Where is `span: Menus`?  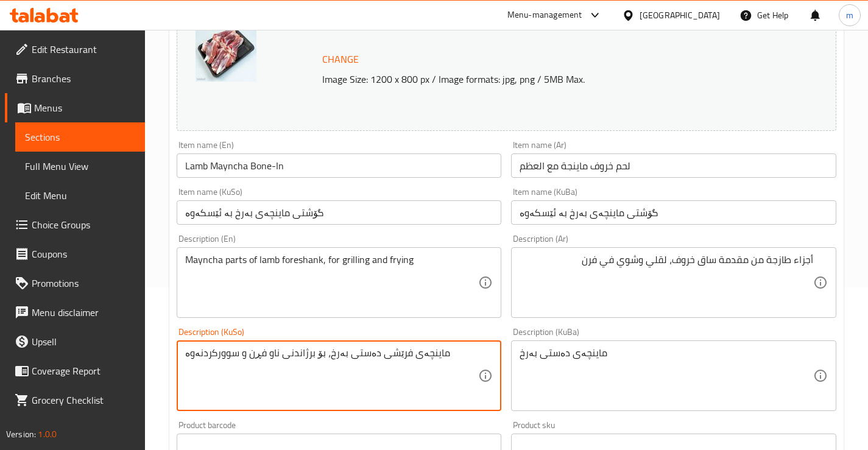 span: Menus is located at coordinates (85, 108).